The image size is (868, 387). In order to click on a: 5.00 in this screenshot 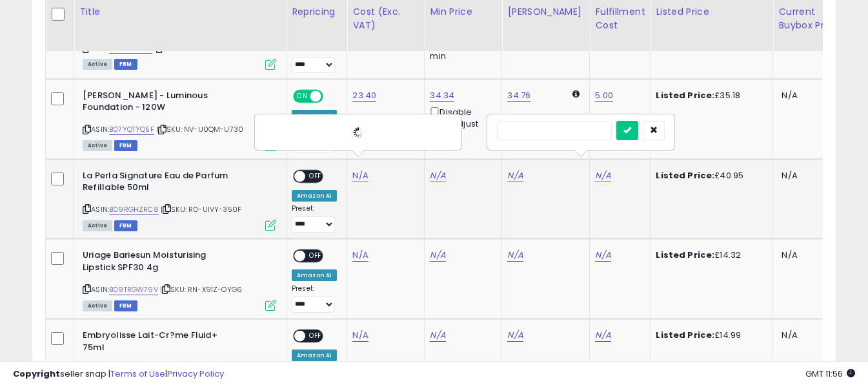, I will do `click(604, 96)`.